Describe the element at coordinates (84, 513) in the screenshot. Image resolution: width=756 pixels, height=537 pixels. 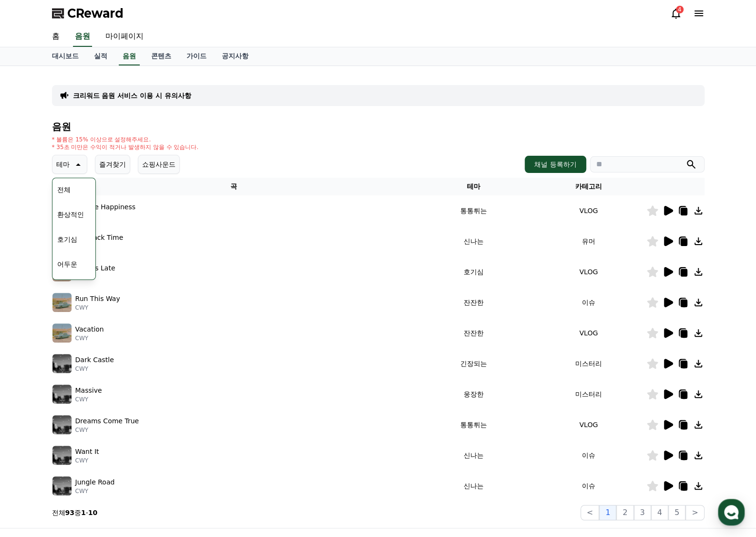
I see `strong: 1` at that location.